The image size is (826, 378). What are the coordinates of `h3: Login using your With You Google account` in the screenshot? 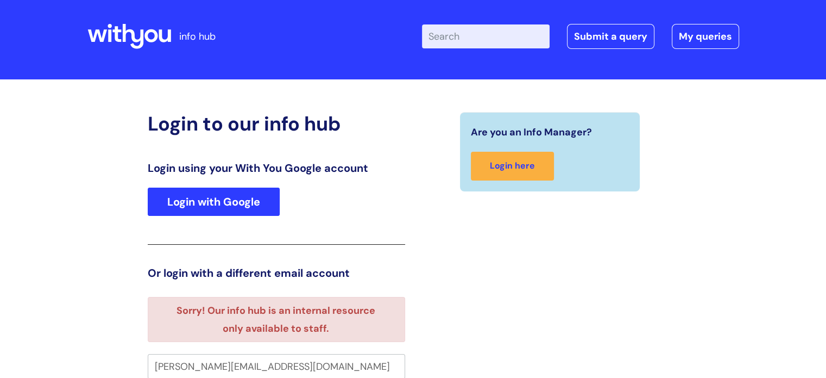 It's located at (277, 168).